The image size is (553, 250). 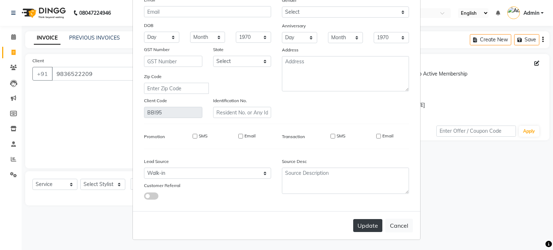 What do you see at coordinates (207, 12) in the screenshot?
I see `input: Email` at bounding box center [207, 12].